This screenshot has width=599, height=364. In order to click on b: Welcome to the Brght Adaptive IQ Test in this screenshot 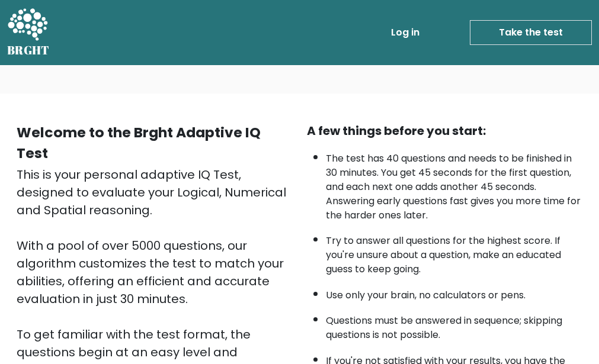, I will do `click(139, 143)`.